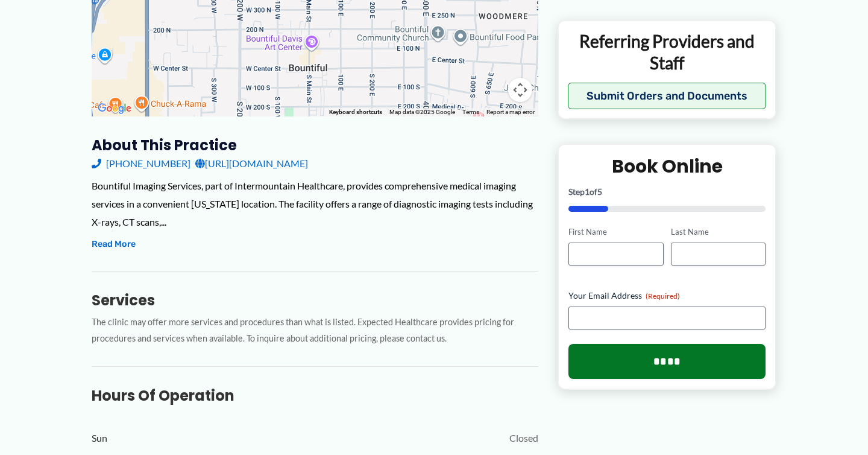  I want to click on button: Read More, so click(113, 245).